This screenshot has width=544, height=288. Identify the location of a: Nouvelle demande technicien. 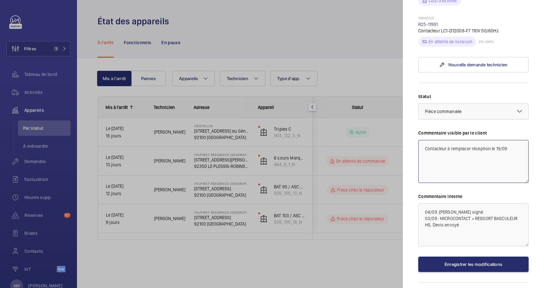
(474, 65).